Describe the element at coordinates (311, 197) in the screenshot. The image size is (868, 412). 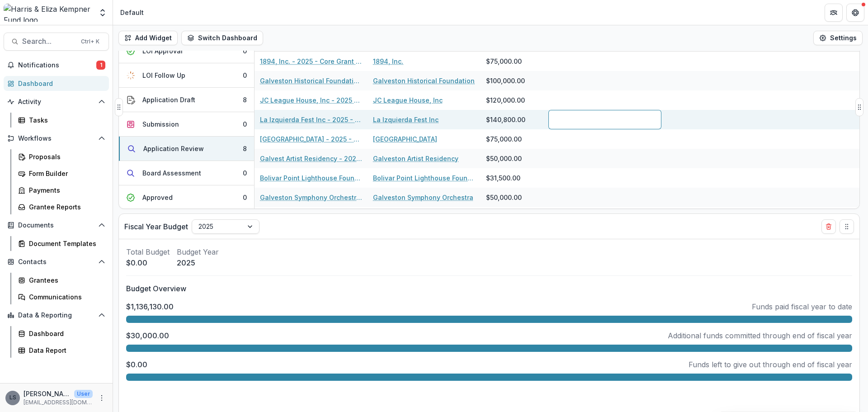
I see `a: Galveston Symphony Orchestra - 2025 - Core Grant Request` at that location.